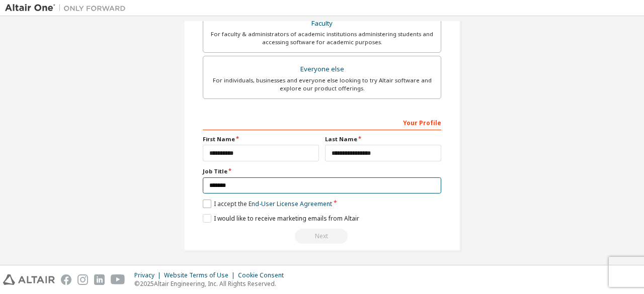 The height and width of the screenshot is (294, 644). I want to click on img: instagram.svg, so click(83, 279).